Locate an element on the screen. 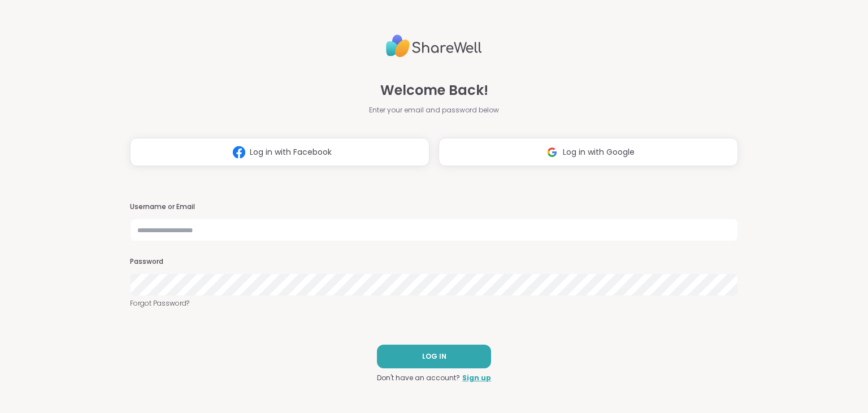 The image size is (868, 413). span: Log in with Facebook is located at coordinates (291, 152).